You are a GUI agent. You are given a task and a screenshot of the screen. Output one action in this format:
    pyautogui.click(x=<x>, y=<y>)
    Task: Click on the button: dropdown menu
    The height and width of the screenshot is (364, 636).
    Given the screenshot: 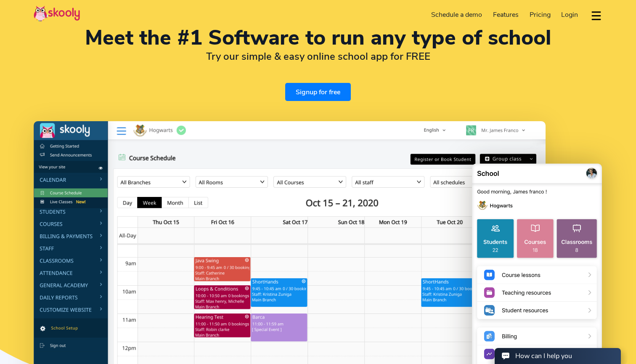 What is the action you would take?
    pyautogui.click(x=596, y=15)
    